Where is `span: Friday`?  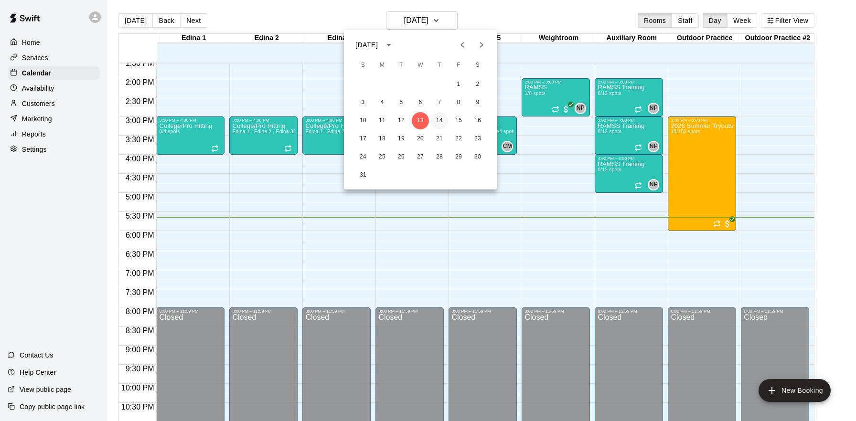 span: Friday is located at coordinates (458, 65).